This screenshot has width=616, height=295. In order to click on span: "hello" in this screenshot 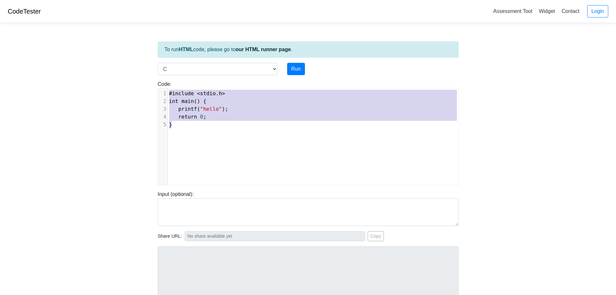, I will do `click(211, 109)`.